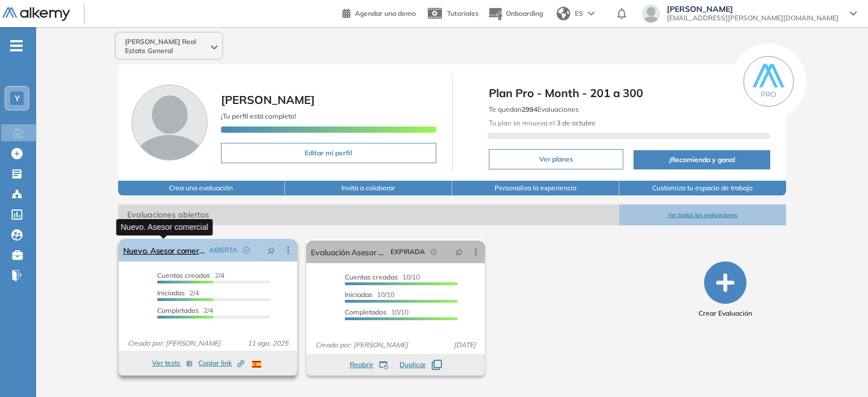 The image size is (868, 397). I want to click on span: EXPIRADA, so click(407, 252).